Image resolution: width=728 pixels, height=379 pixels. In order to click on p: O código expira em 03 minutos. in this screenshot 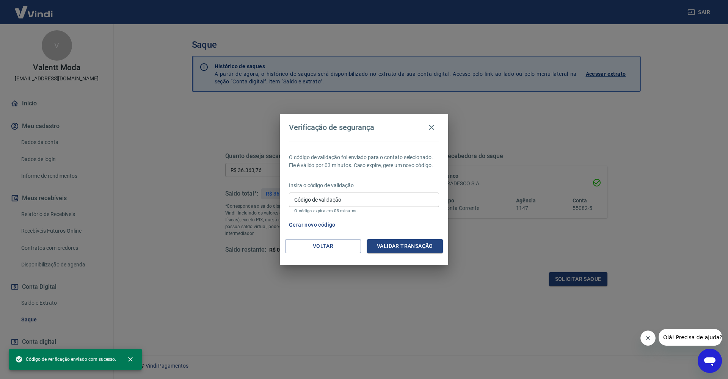, I will do `click(364, 211)`.